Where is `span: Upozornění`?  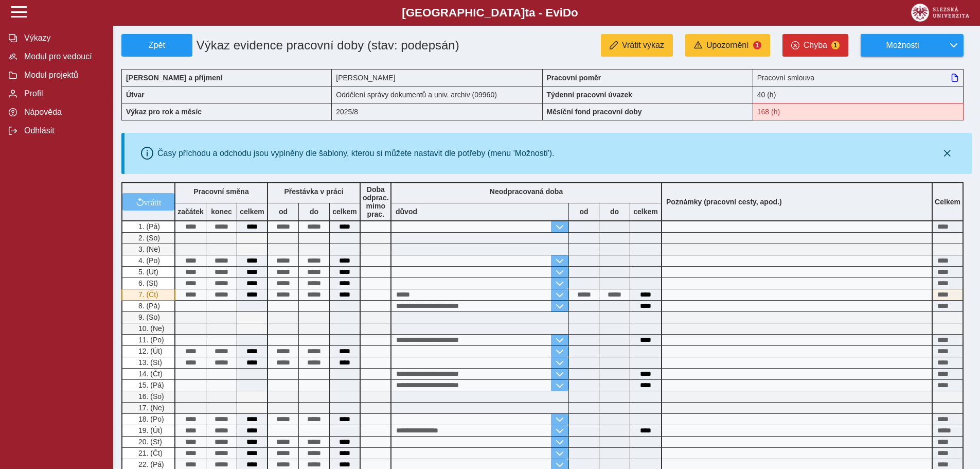
span: Upozornění is located at coordinates (728, 46).